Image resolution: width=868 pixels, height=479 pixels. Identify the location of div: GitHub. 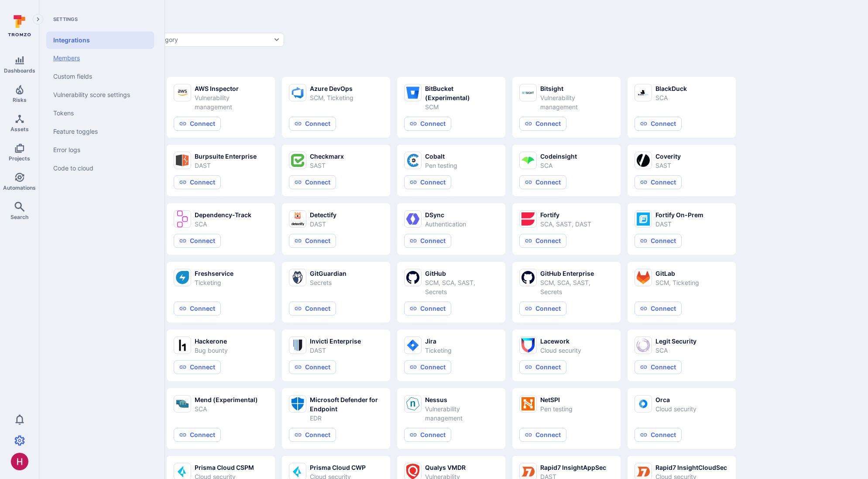
(462, 273).